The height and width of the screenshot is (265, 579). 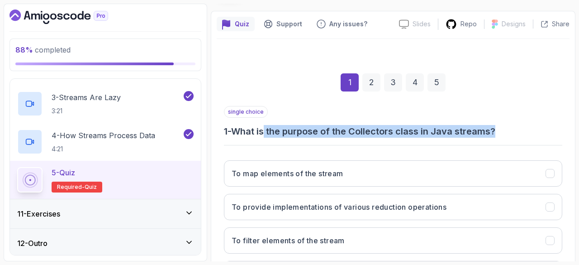 What do you see at coordinates (551, 24) in the screenshot?
I see `button: Share` at bounding box center [551, 24].